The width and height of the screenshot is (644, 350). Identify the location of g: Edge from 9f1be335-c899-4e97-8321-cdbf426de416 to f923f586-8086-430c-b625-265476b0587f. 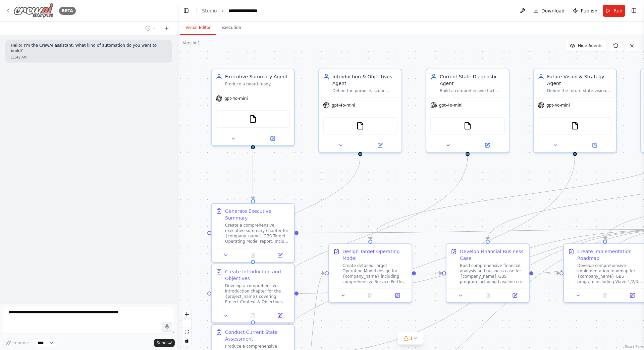
(361, 238).